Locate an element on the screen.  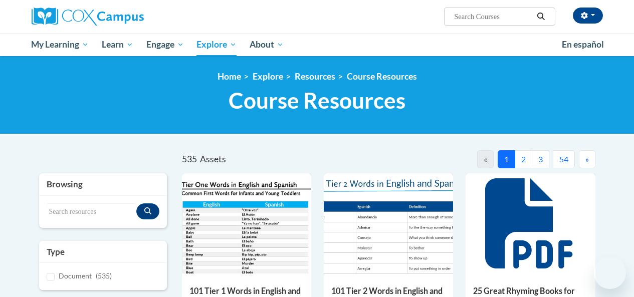
a: Course Resources is located at coordinates (382, 76).